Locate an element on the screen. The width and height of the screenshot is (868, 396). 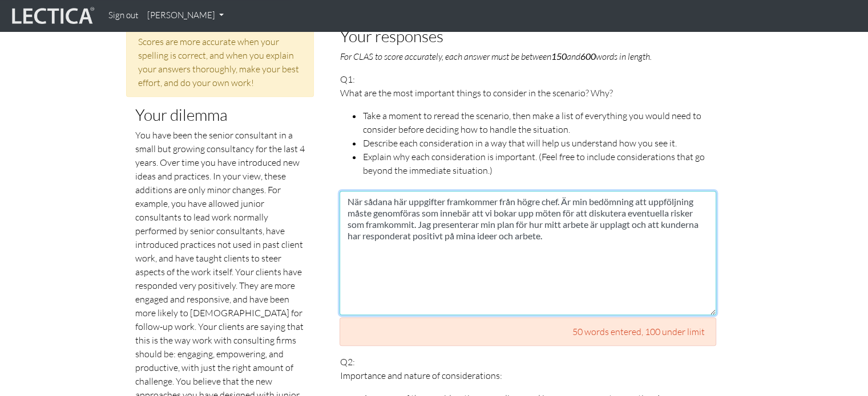
p: Importance and nature of considerations: is located at coordinates (528, 375).